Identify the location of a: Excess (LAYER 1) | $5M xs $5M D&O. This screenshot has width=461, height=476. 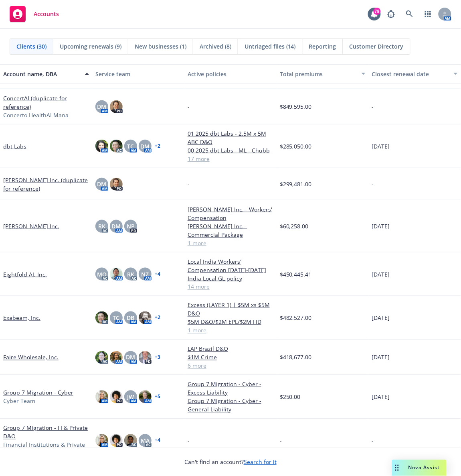
(231, 310).